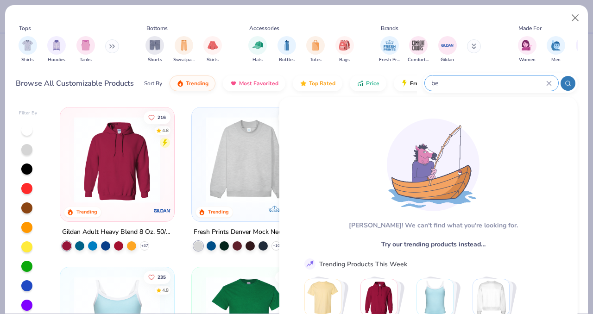 This screenshot has height=314, width=593. Describe the element at coordinates (418, 45) in the screenshot. I see `img: Comfort Colors Image` at that location.